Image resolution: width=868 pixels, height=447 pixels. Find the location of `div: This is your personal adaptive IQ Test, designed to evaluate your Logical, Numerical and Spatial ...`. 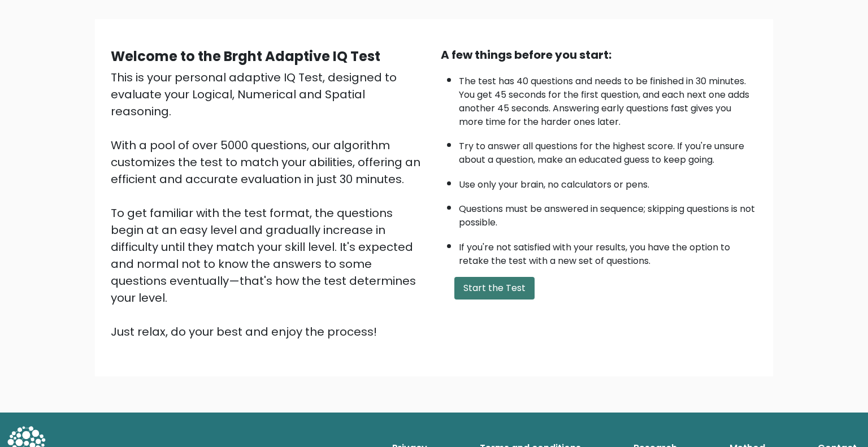

div: This is your personal adaptive IQ Test, designed to evaluate your Logical, Numerical and Spatial ... is located at coordinates (269, 204).